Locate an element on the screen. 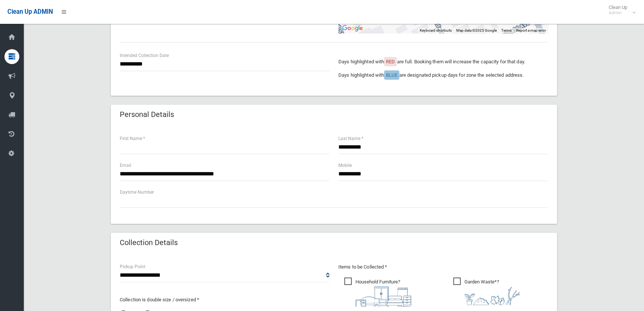  span: RED is located at coordinates (390, 62).